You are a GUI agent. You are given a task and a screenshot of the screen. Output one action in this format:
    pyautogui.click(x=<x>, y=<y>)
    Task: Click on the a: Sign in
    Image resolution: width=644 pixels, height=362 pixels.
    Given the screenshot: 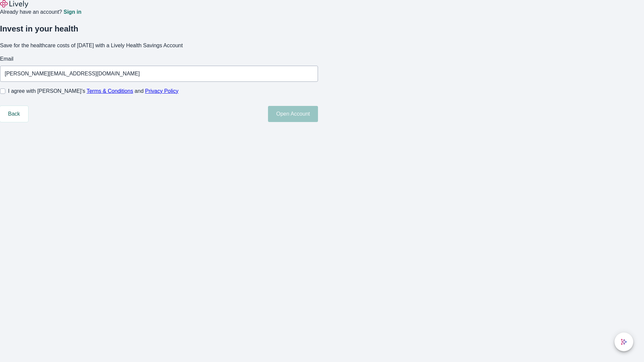 What is the action you would take?
    pyautogui.click(x=72, y=12)
    